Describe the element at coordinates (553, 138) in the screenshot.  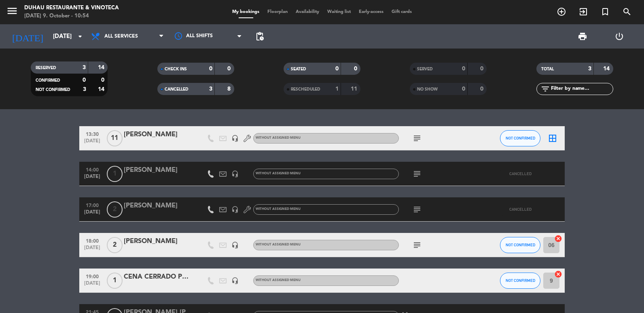
I see `i: border_all` at that location.